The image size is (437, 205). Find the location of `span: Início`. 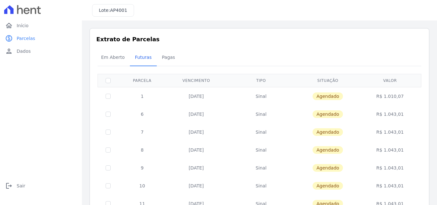

span: Início is located at coordinates (22, 26).